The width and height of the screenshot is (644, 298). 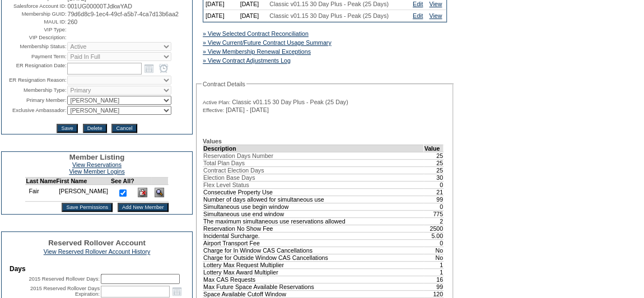 What do you see at coordinates (124, 128) in the screenshot?
I see `input: Cancel` at bounding box center [124, 128].